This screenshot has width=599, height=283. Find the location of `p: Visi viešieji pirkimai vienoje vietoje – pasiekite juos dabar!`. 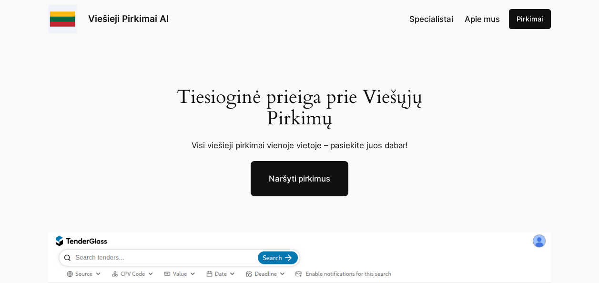

p: Visi viešieji pirkimai vienoje vietoje – pasiekite juos dabar! is located at coordinates (299, 145).